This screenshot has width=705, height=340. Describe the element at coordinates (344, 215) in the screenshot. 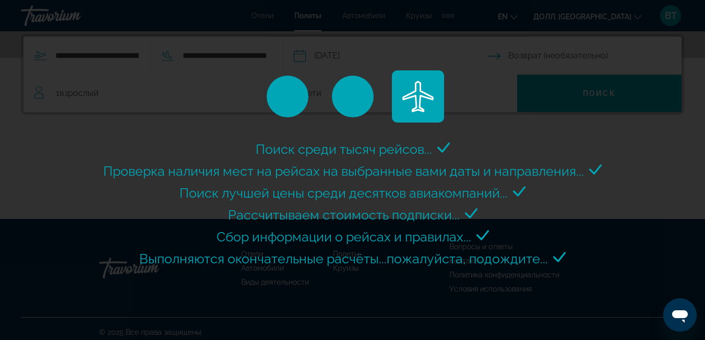

I see `ya-tr-span: Рассчитываем стоимость подписки...` at that location.